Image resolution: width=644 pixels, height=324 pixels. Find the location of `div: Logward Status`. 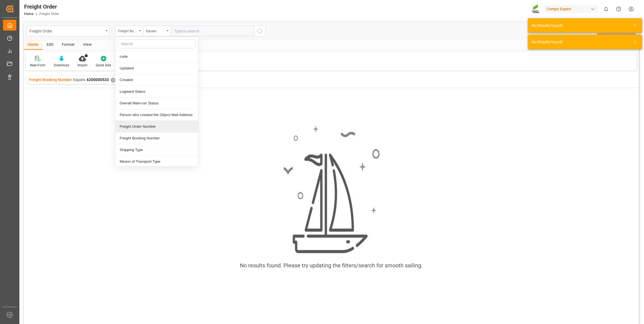

div: Logward Status is located at coordinates (157, 91).